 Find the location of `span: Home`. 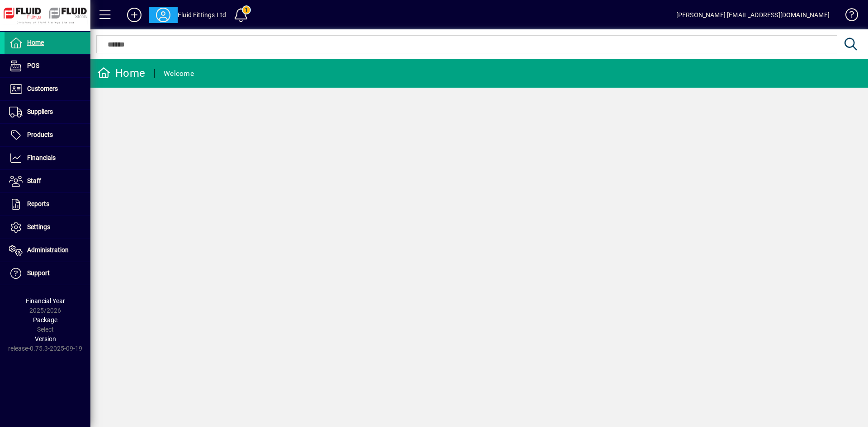

span: Home is located at coordinates (35, 42).